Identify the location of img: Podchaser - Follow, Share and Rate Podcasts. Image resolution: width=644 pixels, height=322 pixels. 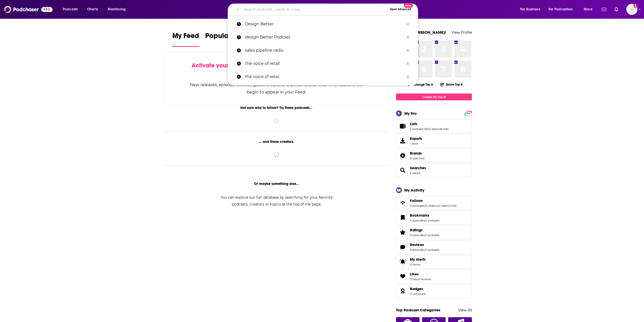
(28, 9).